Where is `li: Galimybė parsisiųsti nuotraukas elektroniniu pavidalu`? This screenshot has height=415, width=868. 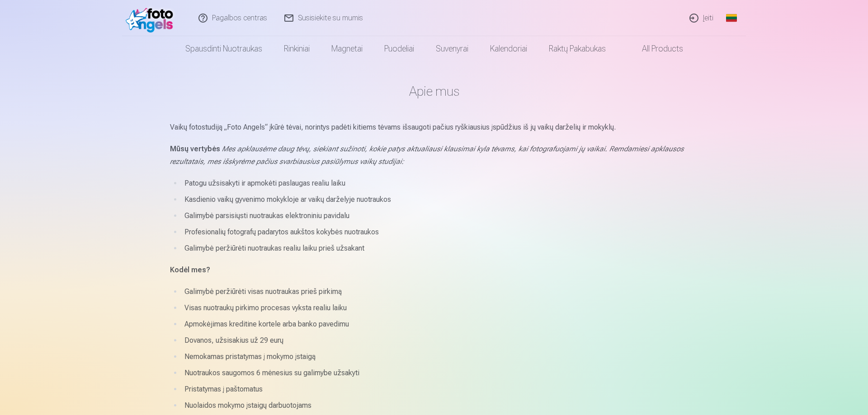 li: Galimybė parsisiųsti nuotraukas elektroniniu pavidalu is located at coordinates (440, 216).